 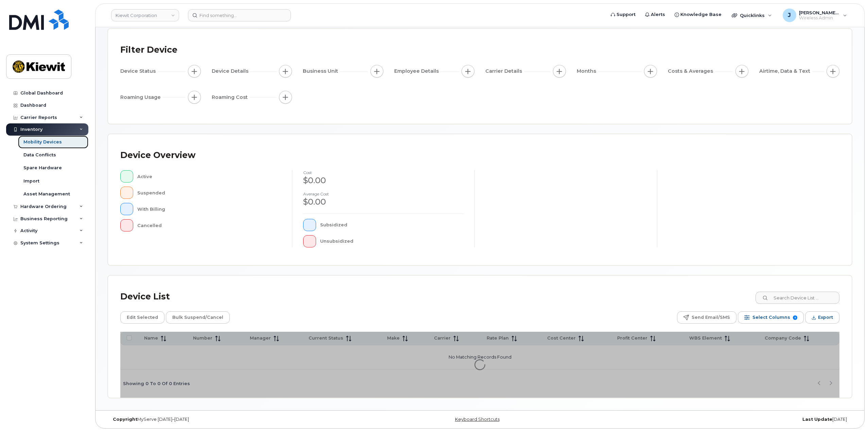 I want to click on span: Months, so click(x=587, y=71).